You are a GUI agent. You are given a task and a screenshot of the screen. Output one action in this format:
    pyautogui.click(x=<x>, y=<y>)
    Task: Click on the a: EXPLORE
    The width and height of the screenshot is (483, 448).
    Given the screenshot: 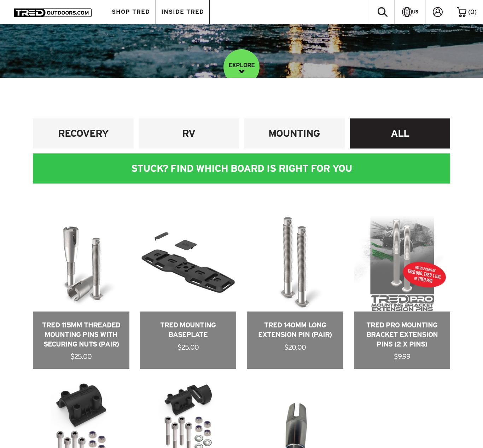 What is the action you would take?
    pyautogui.click(x=242, y=67)
    